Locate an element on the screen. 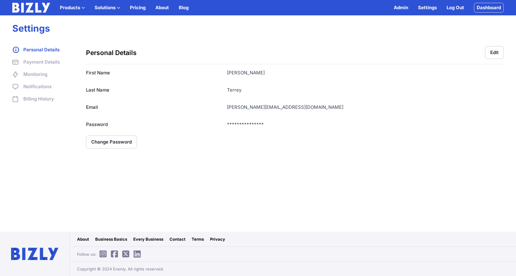 The height and width of the screenshot is (276, 516). a: Change Password is located at coordinates (111, 142).